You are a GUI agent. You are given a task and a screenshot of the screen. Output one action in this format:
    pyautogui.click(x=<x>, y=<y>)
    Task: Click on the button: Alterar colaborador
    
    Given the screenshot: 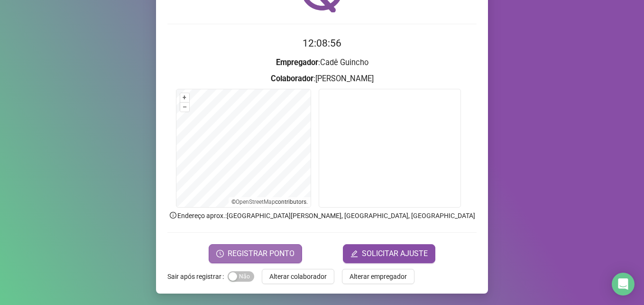 What is the action you would take?
    pyautogui.click(x=298, y=276)
    